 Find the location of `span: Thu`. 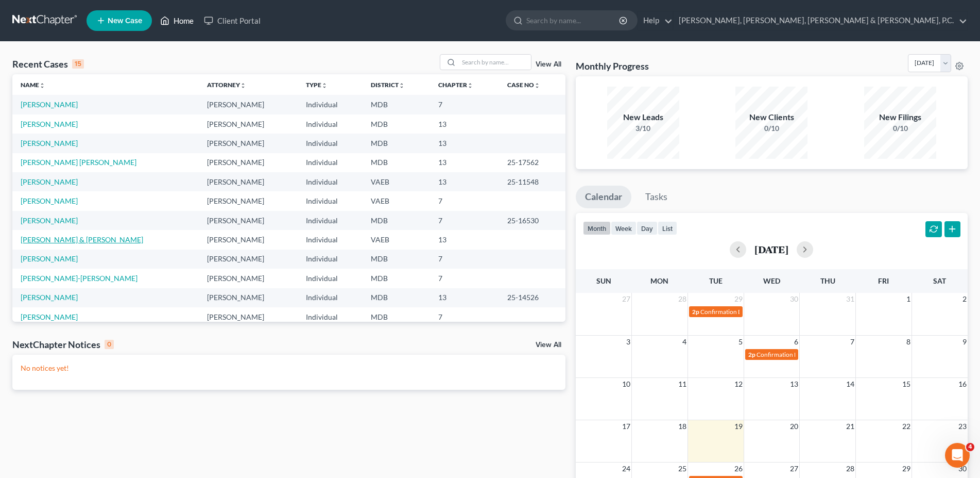

span: Thu is located at coordinates (828, 281).